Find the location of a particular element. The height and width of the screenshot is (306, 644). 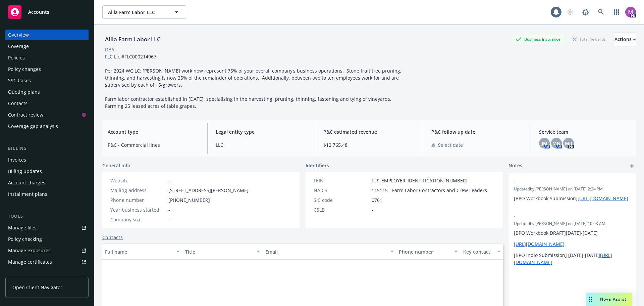

a: Switch app is located at coordinates (617, 12).